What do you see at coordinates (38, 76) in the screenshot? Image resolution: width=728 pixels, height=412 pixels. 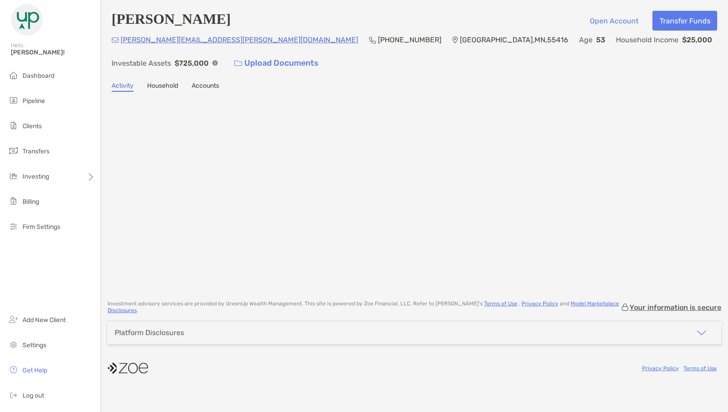 I see `span: Dashboard` at bounding box center [38, 76].